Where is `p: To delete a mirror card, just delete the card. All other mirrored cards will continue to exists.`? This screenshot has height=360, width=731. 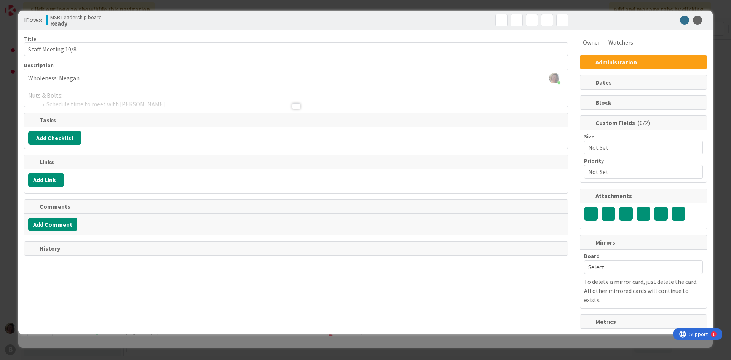 p: To delete a mirror card, just delete the card. All other mirrored cards will continue to exists. is located at coordinates (644, 291).